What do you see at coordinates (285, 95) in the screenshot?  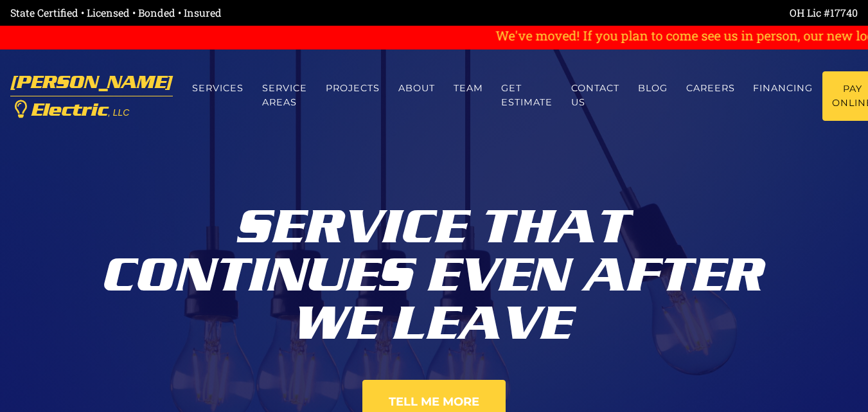 I see `a: Service Areas` at bounding box center [285, 95].